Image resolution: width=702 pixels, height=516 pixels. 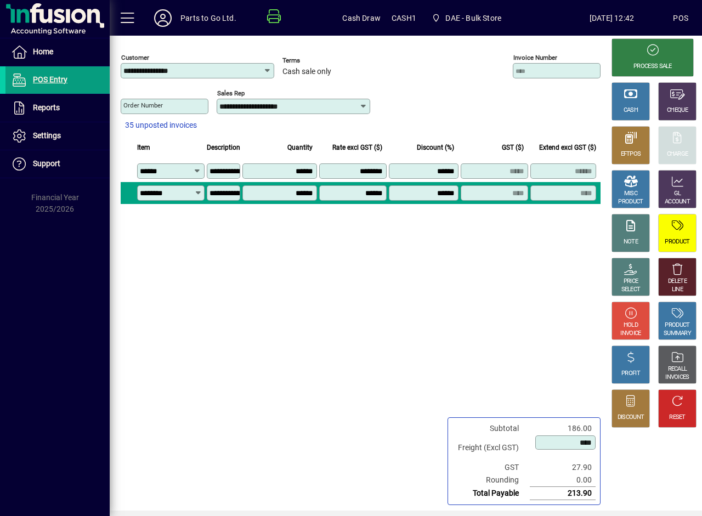 I want to click on div: RESET, so click(x=677, y=417).